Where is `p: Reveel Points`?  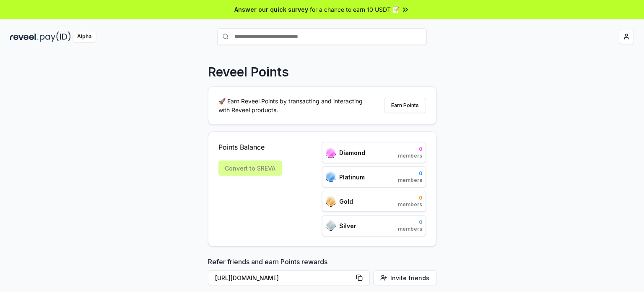
p: Reveel Points is located at coordinates (248, 72).